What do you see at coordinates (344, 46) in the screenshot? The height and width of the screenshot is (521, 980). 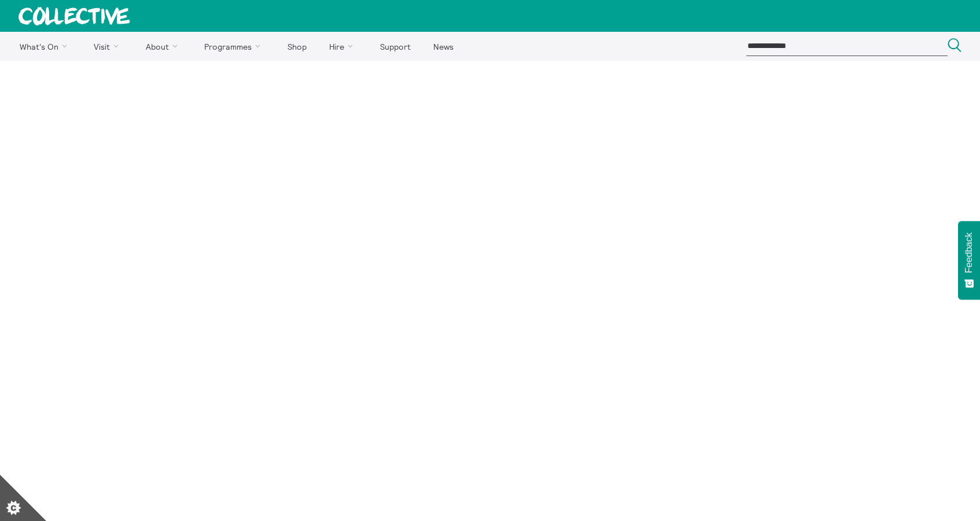 I see `a: Hire` at bounding box center [344, 46].